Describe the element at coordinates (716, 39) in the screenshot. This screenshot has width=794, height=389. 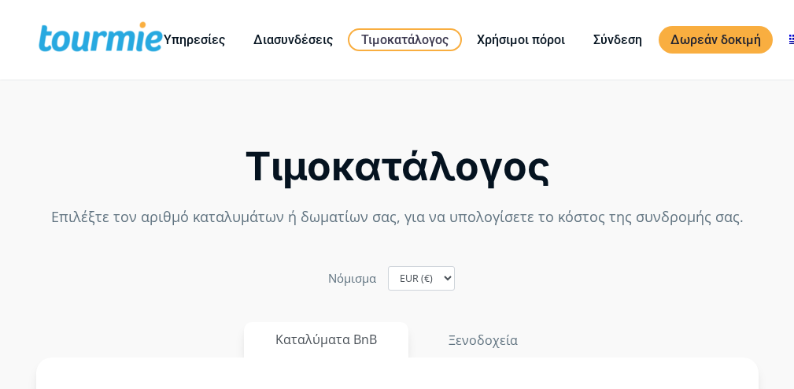
I see `a: Δωρεάν δοκιμή` at that location.